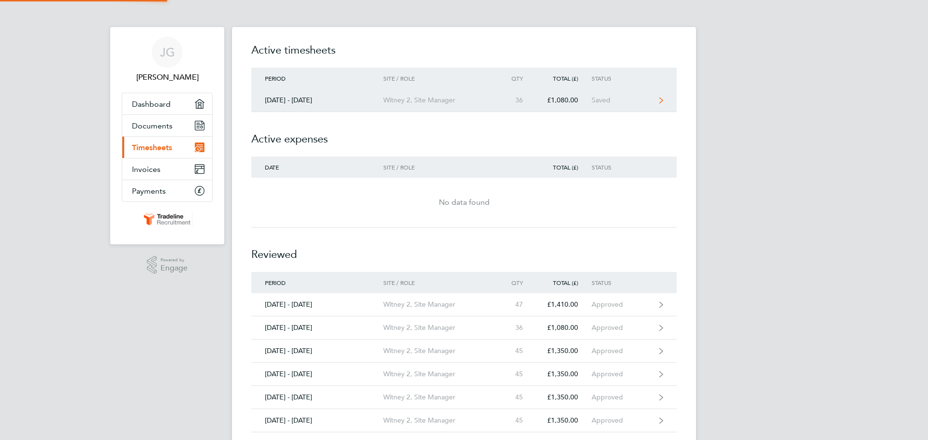 The height and width of the screenshot is (440, 928). Describe the element at coordinates (515, 304) in the screenshot. I see `div: 47` at that location.